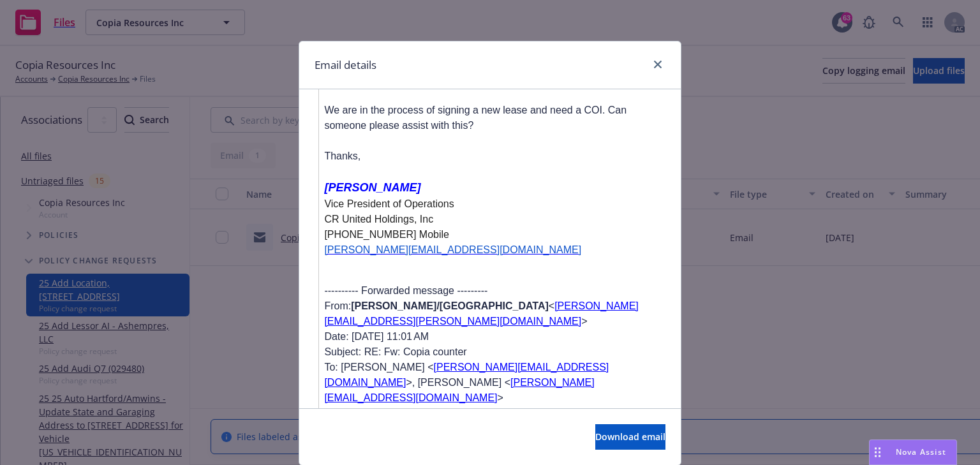 This screenshot has width=980, height=465. Describe the element at coordinates (921, 451) in the screenshot. I see `span: Nova Assist` at that location.